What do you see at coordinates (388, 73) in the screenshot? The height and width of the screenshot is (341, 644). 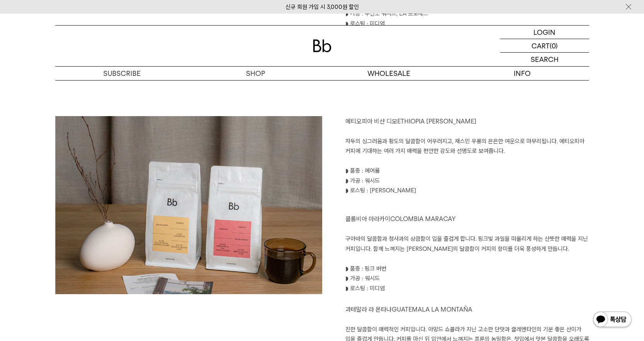 I see `p: WHOLESALE` at bounding box center [388, 73].